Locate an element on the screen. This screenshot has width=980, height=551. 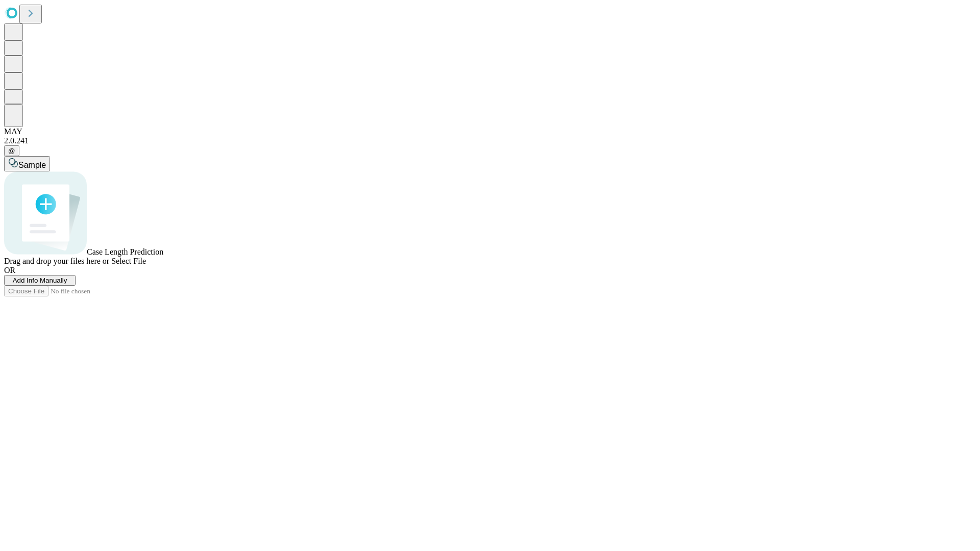
span: OR is located at coordinates (9, 270).